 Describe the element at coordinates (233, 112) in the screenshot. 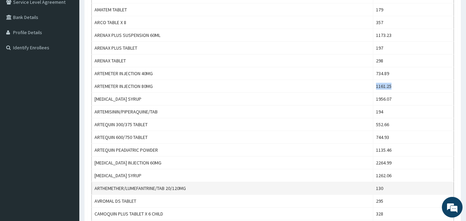

I see `td: ARTEMISININ/PIPERAQUINE/TAB` at that location.